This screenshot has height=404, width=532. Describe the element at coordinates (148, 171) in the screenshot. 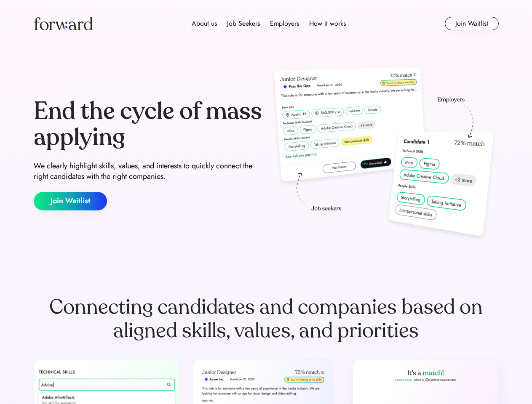

I see `div: We clearly highlight skills, values, and interests to quickly connect the right candidates with t...` at that location.